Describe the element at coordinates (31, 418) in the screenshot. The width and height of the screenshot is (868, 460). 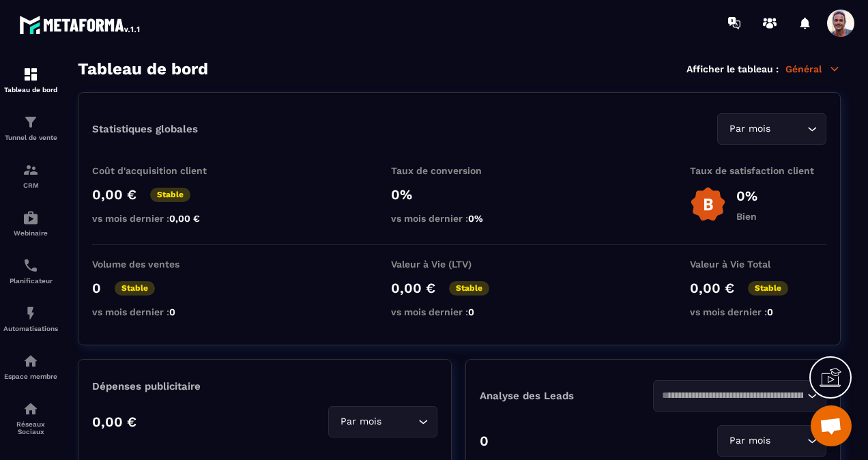
I see `a: social-networksocial-networkRéseaux Sociaux` at that location.